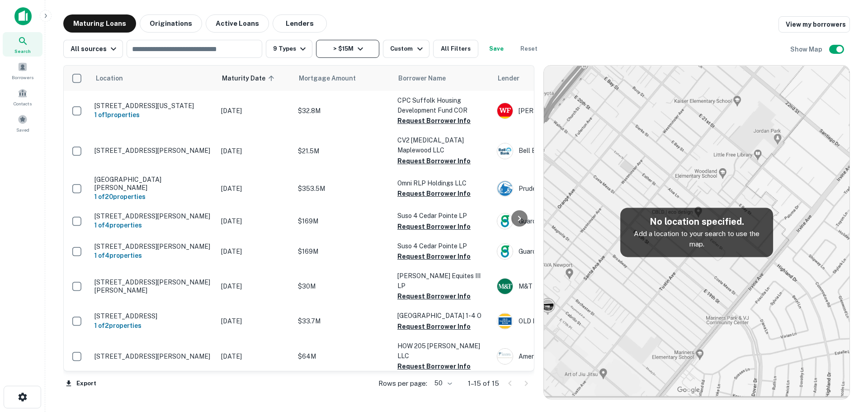 This screenshot has height=412, width=868. I want to click on div: Search, so click(22, 44).